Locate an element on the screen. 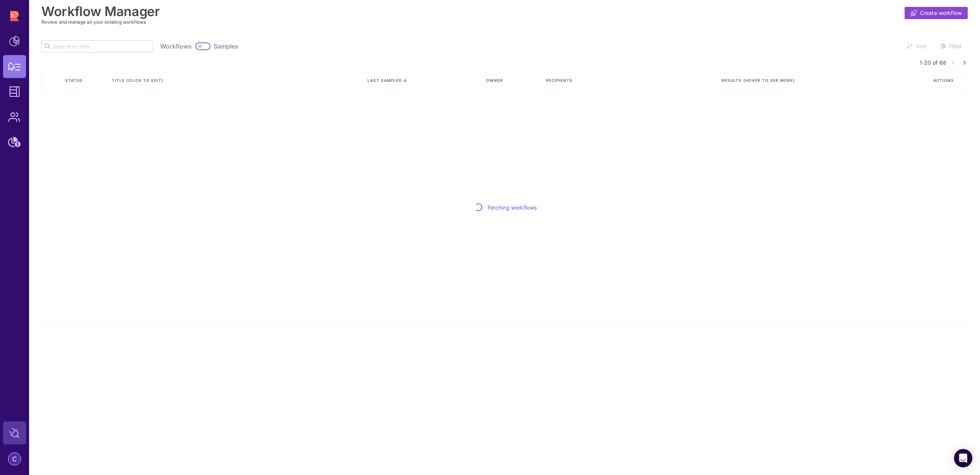 The height and width of the screenshot is (475, 980). div: Open Intercom Messenger is located at coordinates (963, 458).